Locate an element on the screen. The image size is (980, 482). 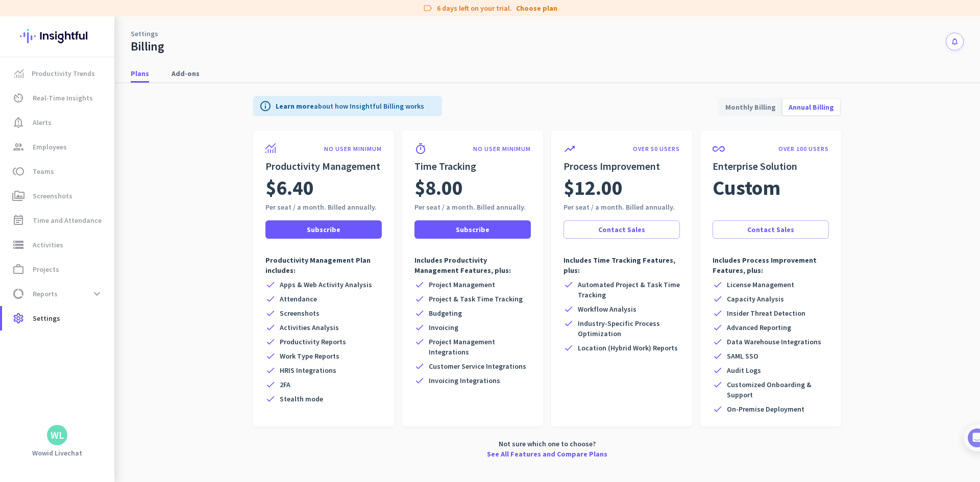
i: storage is located at coordinates (19, 245).